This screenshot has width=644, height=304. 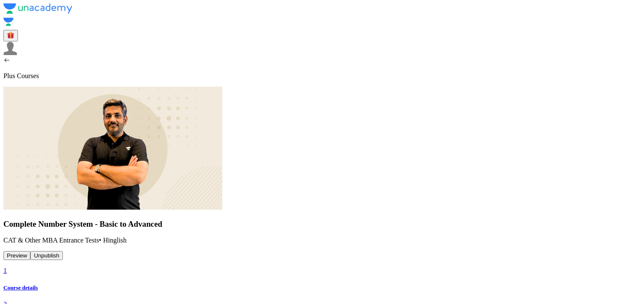 I want to click on button: avatar, so click(x=11, y=35).